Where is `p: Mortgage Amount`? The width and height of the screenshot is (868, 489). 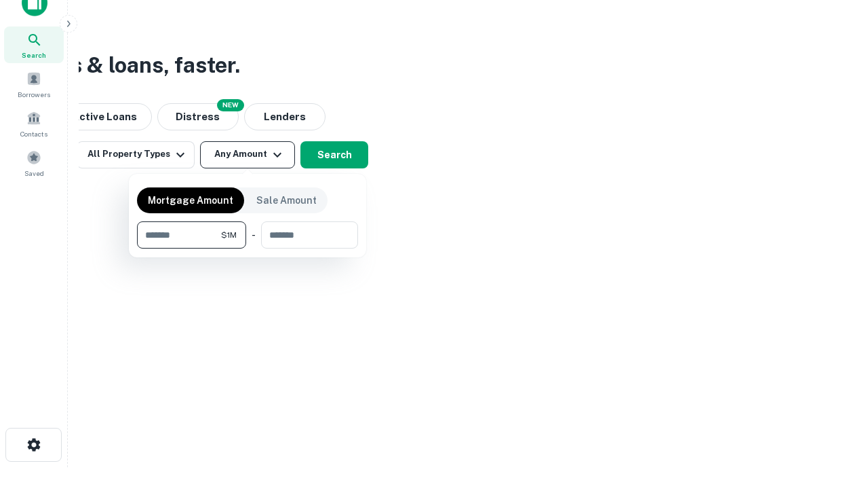 p: Mortgage Amount is located at coordinates (191, 201).